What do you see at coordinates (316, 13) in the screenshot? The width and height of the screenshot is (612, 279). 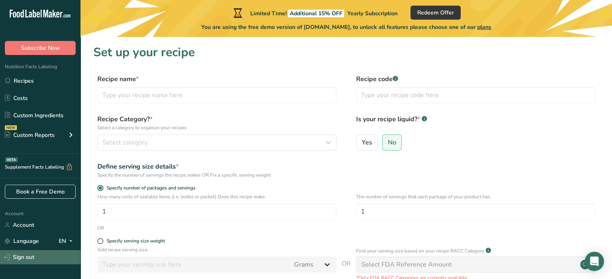 I see `span: Additional 15% OFF` at bounding box center [316, 13].